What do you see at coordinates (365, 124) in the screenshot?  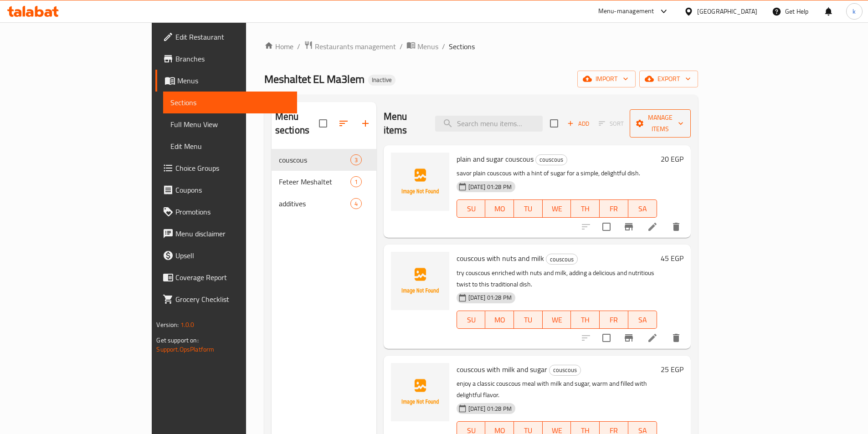 I see `button: Add section` at bounding box center [365, 124].